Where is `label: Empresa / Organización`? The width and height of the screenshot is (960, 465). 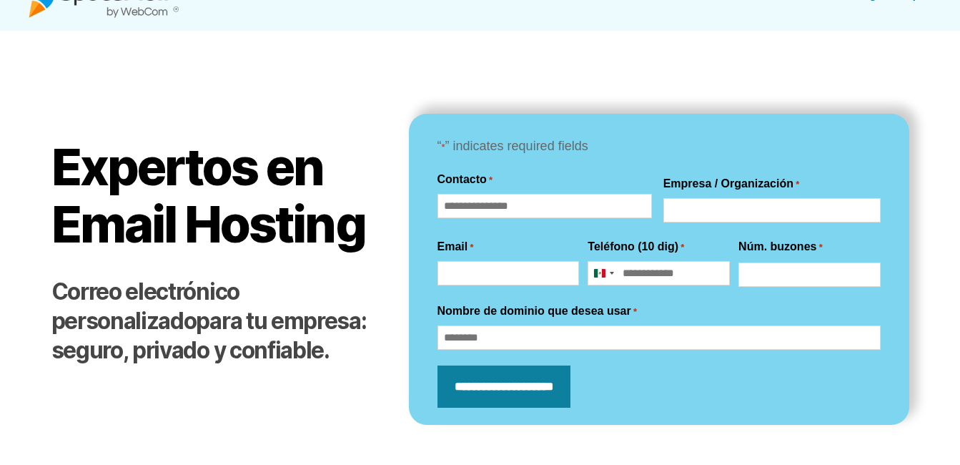
label: Empresa / Organización is located at coordinates (732, 184).